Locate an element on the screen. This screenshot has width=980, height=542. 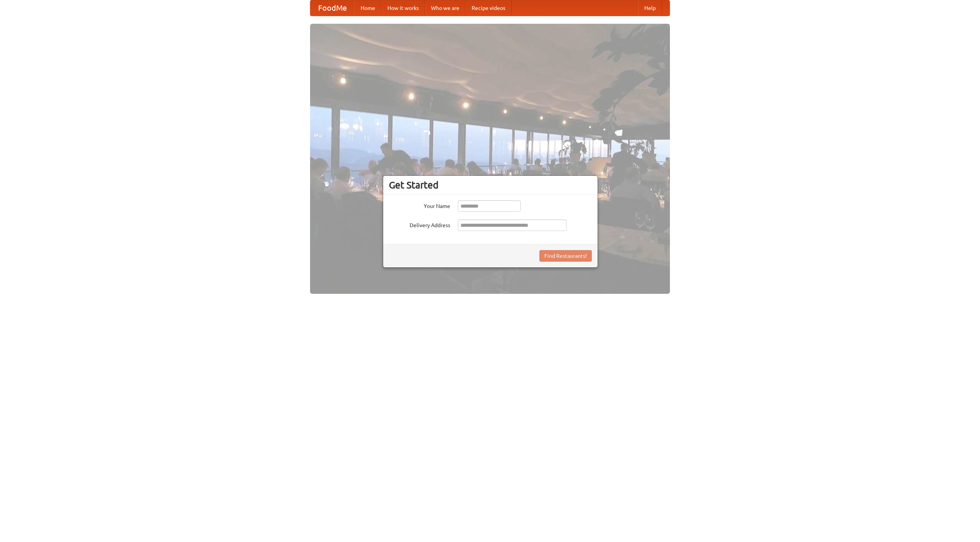
a: Who we are is located at coordinates (445, 8).